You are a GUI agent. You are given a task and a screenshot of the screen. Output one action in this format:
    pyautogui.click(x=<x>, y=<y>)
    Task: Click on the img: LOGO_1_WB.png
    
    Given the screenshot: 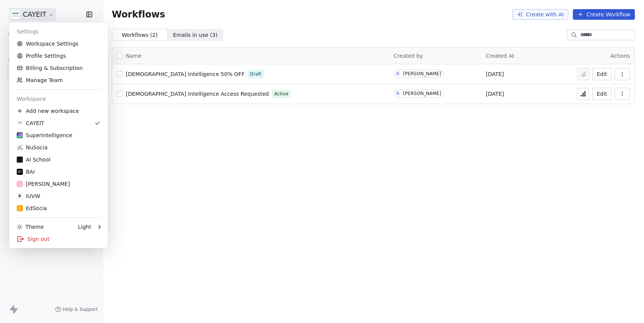 What is the action you would take?
    pyautogui.click(x=20, y=147)
    